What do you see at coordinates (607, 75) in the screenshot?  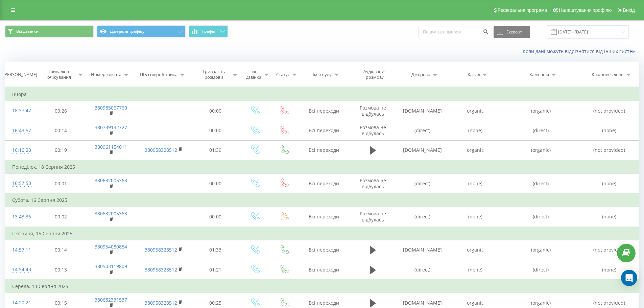 I see `div: Ключове слово` at bounding box center [607, 75].